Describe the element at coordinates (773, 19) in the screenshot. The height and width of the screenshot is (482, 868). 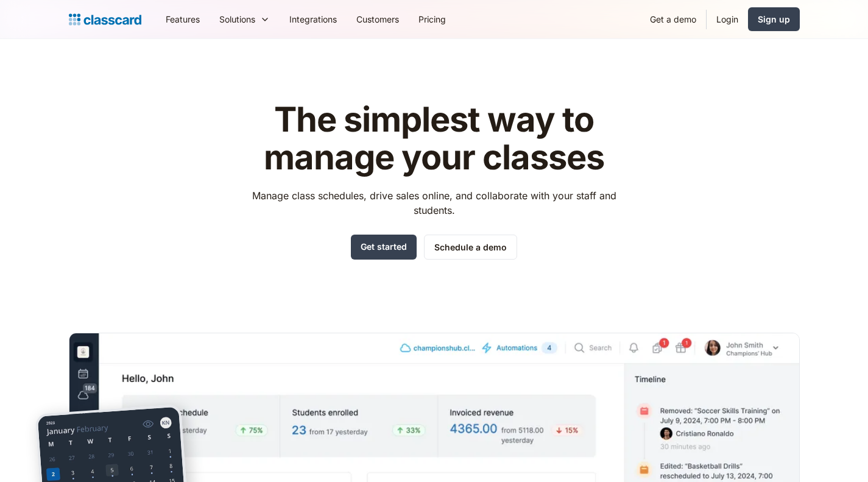
I see `div: Sign up` at that location.